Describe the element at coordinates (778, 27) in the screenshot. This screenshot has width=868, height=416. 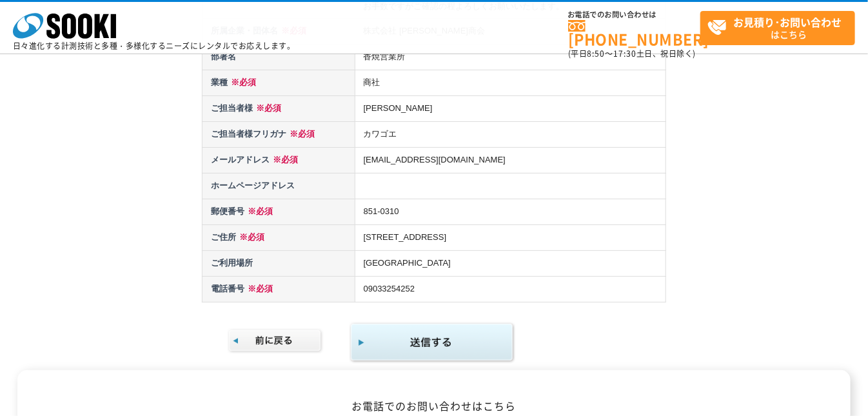
I see `a: お見積り･お問い合わせはこちら` at that location.